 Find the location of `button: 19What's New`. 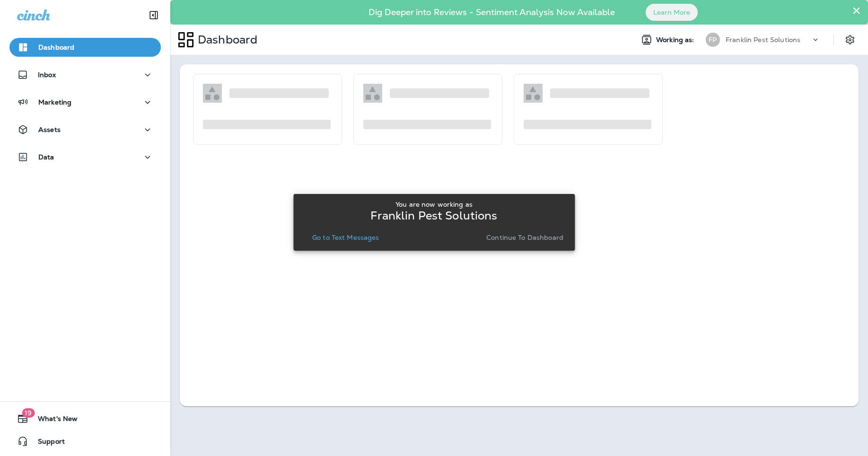

button: 19What's New is located at coordinates (85, 418).